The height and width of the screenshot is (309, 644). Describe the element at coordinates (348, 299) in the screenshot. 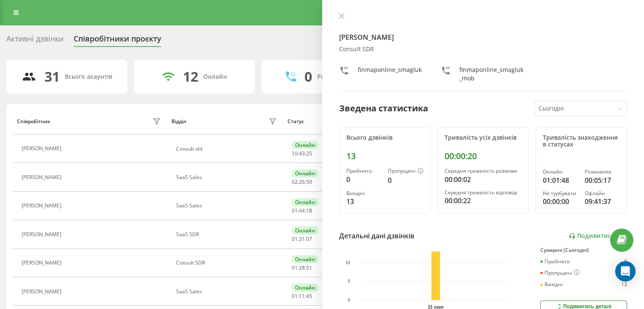

I see `text: 0` at that location.